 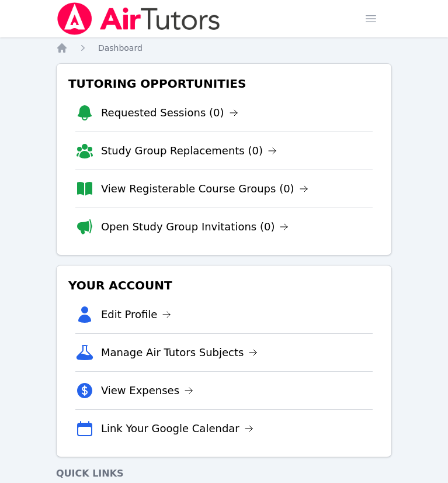 What do you see at coordinates (169, 113) in the screenshot?
I see `a: Requested Sessions (0)` at bounding box center [169, 113].